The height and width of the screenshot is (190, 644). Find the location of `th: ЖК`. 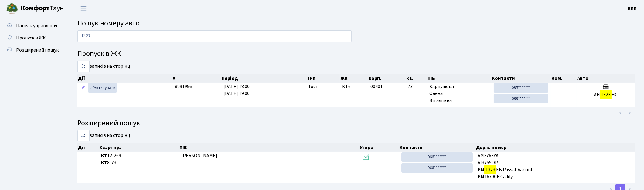

th: ЖК is located at coordinates (354, 78).